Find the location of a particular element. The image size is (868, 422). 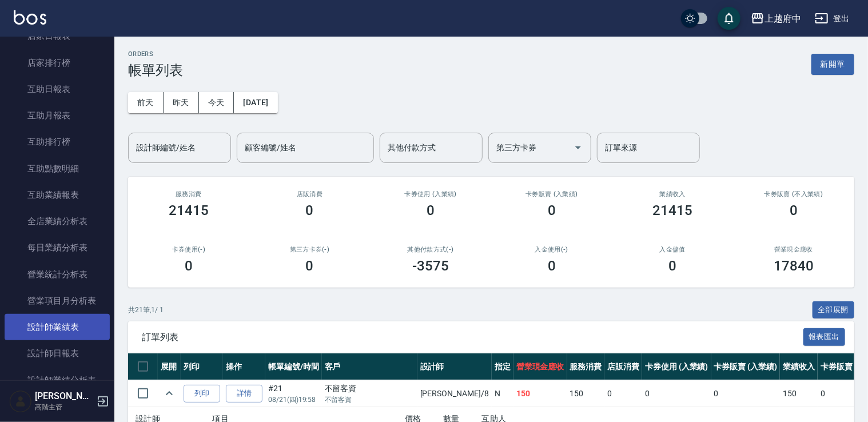

th: 操作 is located at coordinates (244, 366).